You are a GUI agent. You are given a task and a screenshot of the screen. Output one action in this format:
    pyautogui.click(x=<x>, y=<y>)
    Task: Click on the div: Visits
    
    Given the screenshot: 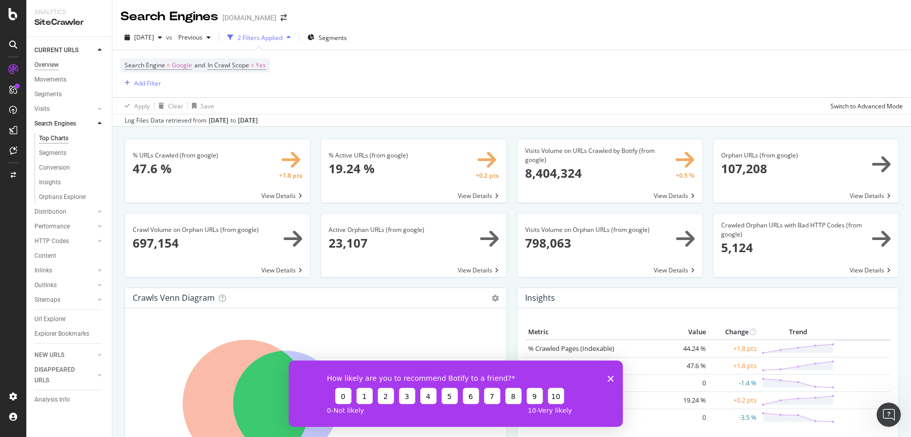 What is the action you would take?
    pyautogui.click(x=42, y=109)
    